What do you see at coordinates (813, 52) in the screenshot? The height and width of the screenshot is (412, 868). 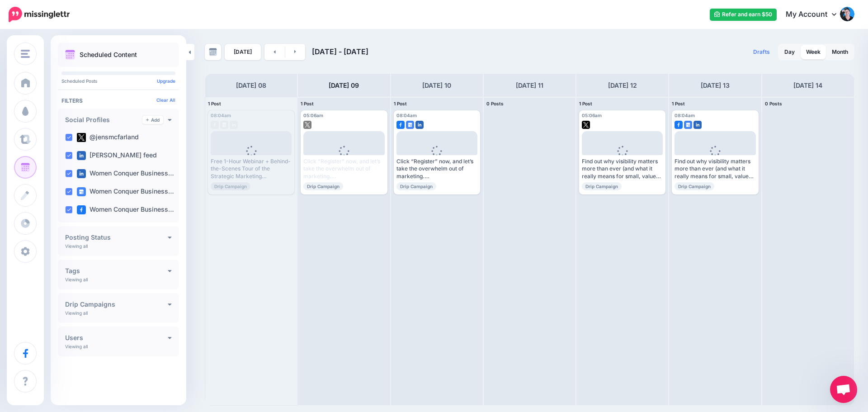 I see `a: Week` at bounding box center [813, 52].